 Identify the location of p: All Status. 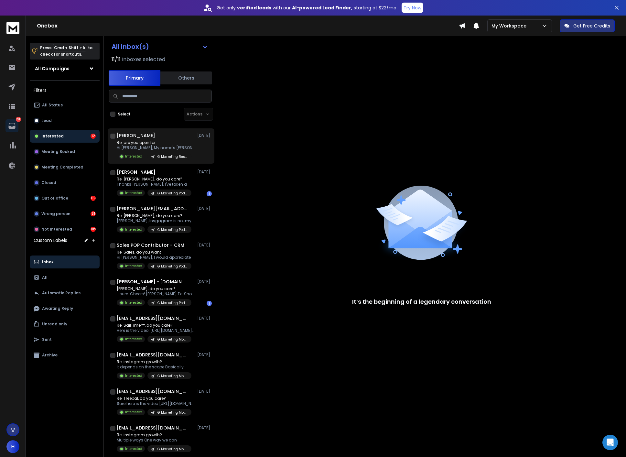
(52, 105).